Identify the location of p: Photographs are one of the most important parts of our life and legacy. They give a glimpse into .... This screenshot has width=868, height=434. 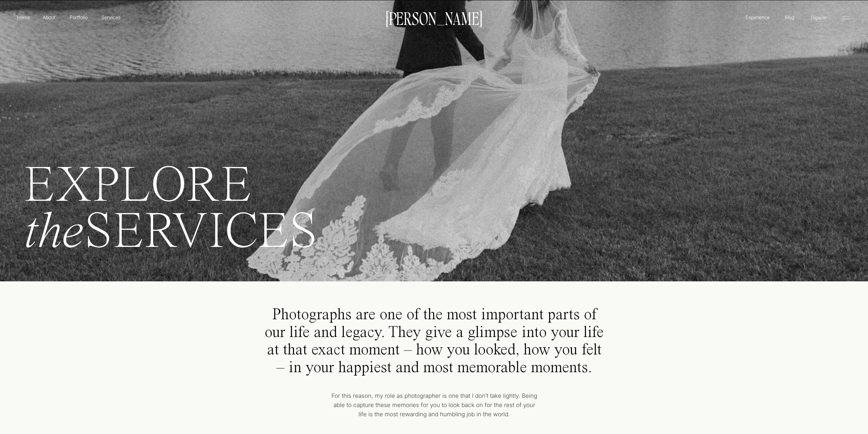
(434, 341).